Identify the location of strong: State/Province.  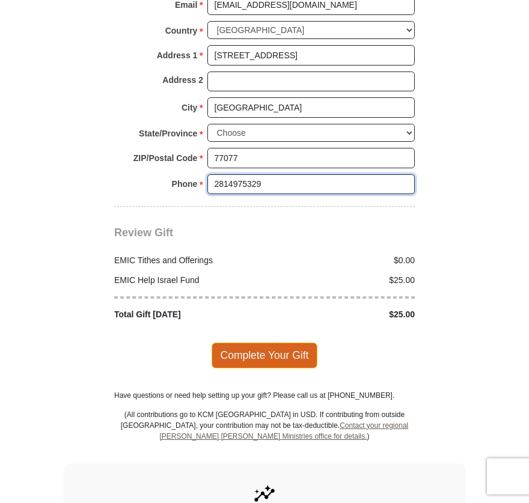
(168, 133).